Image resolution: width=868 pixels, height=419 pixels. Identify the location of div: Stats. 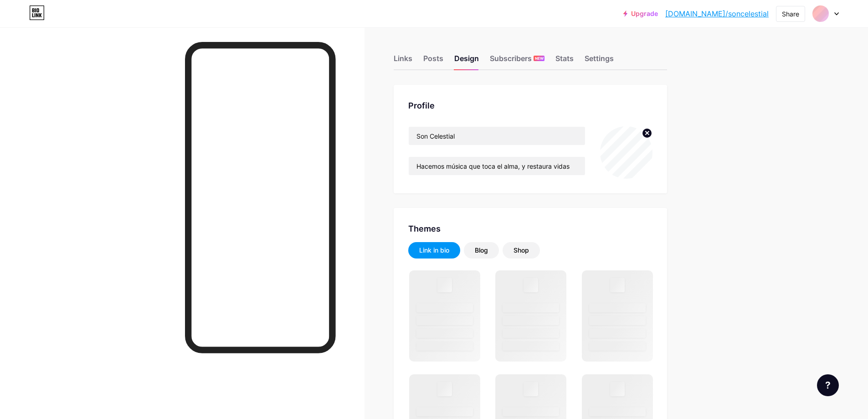
(565, 61).